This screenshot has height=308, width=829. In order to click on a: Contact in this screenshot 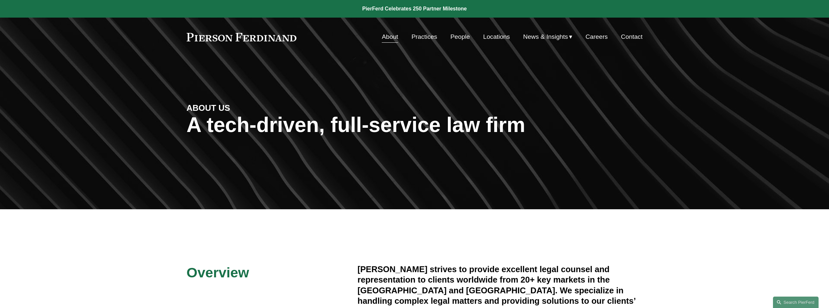, I will do `click(632, 37)`.